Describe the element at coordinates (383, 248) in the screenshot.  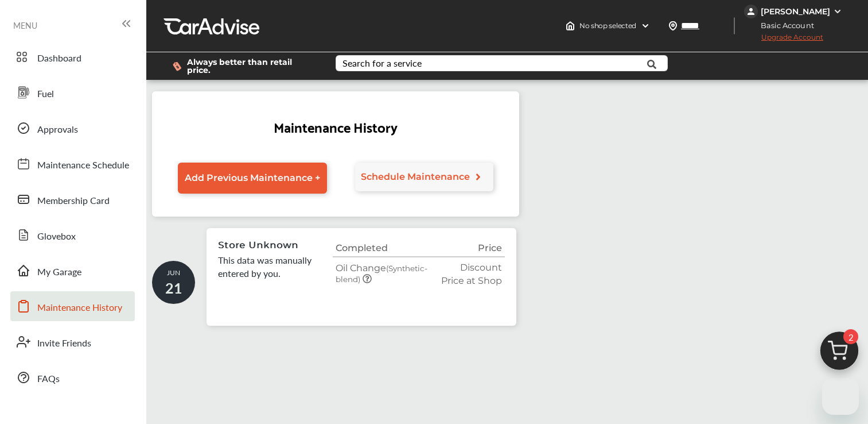
I see `th: Completed` at that location.